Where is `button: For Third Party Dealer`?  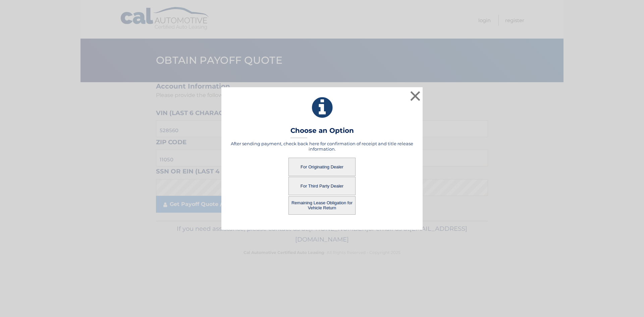 button: For Third Party Dealer is located at coordinates (322, 186).